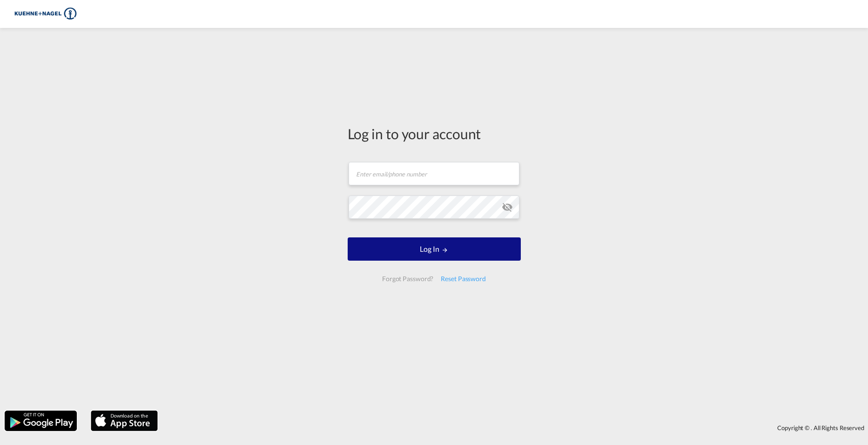 Image resolution: width=868 pixels, height=445 pixels. What do you see at coordinates (434, 249) in the screenshot?
I see `button: LOGIN` at bounding box center [434, 249].